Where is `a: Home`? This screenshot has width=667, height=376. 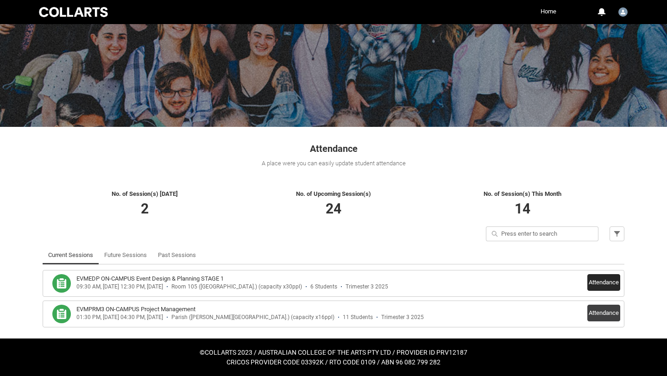
a: Home is located at coordinates (549, 12).